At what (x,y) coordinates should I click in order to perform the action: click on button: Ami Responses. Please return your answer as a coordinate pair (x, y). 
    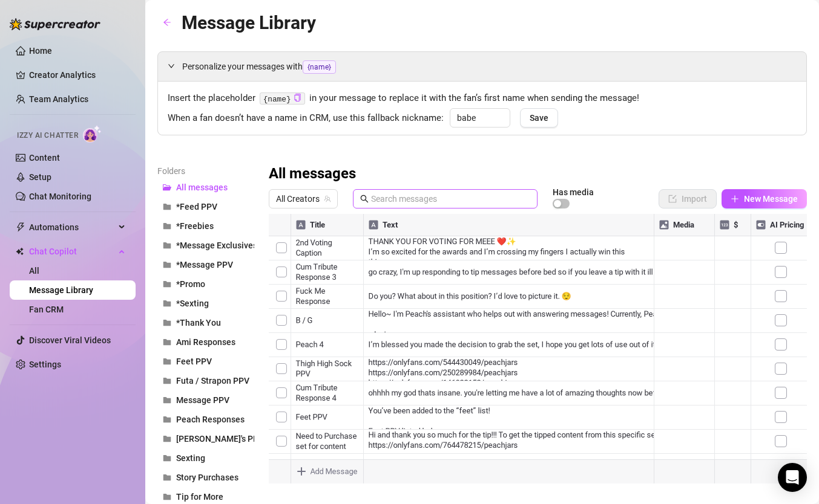
    Looking at the image, I should click on (206, 342).